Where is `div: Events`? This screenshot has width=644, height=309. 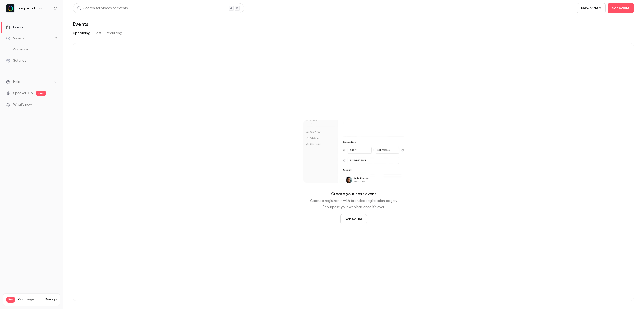 div: Events is located at coordinates (15, 28).